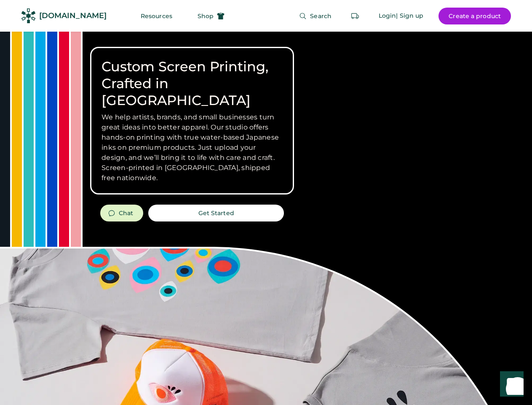 The height and width of the screenshot is (405, 532). Describe the element at coordinates (216, 213) in the screenshot. I see `button: Get Started` at that location.